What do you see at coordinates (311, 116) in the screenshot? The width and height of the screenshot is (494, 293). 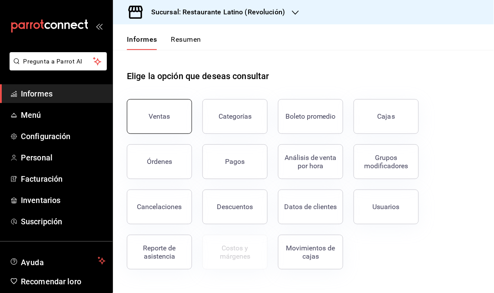 I see `button: Boleto promedio` at bounding box center [311, 116].